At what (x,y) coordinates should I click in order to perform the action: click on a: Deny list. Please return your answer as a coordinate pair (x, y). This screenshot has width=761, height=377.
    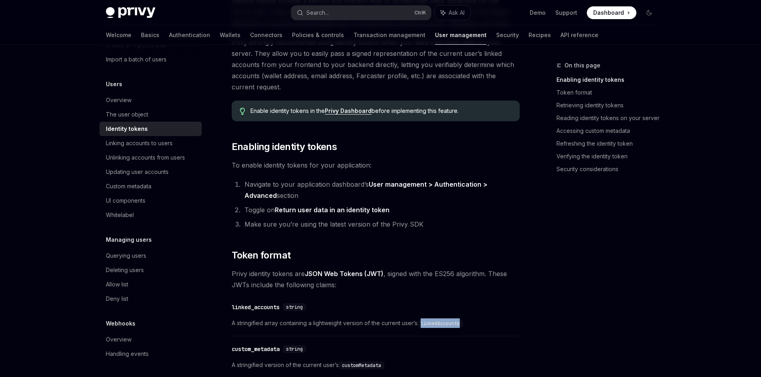
    Looking at the image, I should click on (151, 299).